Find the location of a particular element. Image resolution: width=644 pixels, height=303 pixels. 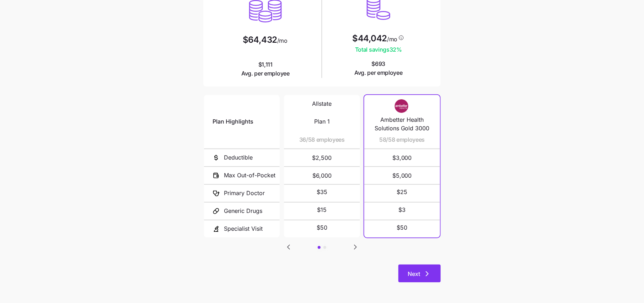

span: $15 is located at coordinates (322, 209).